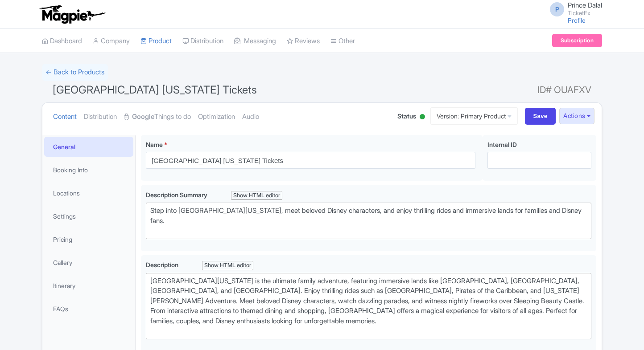 This screenshot has height=350, width=644. What do you see at coordinates (111, 41) in the screenshot?
I see `a: Company` at bounding box center [111, 41].